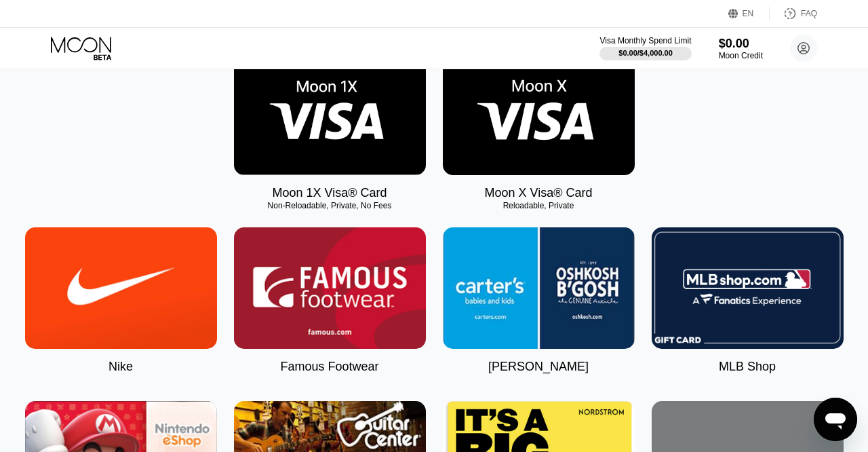 The image size is (868, 452). Describe the element at coordinates (740, 43) in the screenshot. I see `div: $0.00` at that location.